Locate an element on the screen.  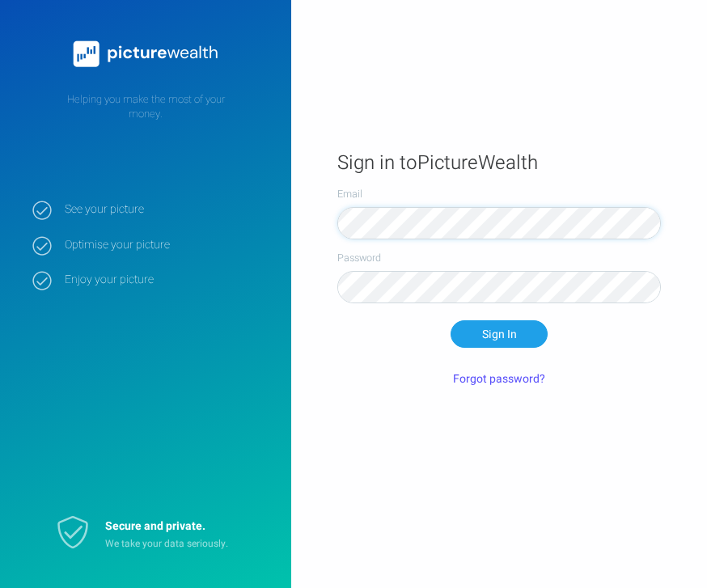
button: Forgot password? is located at coordinates (499, 379).